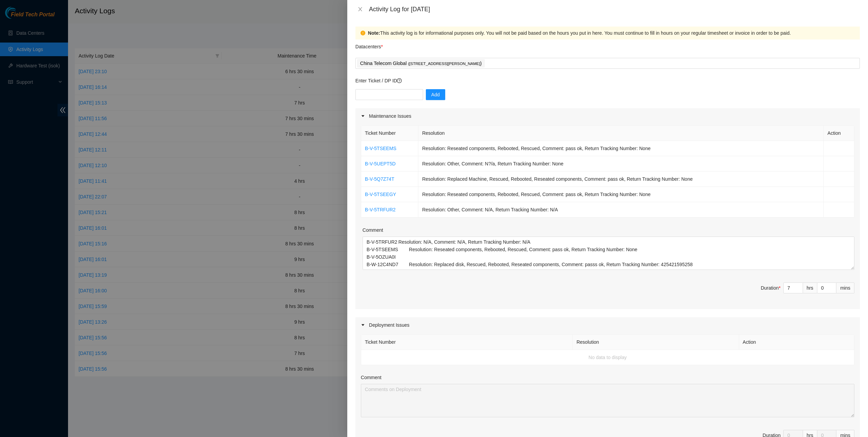 The image size is (868, 437). Describe the element at coordinates (771, 288) in the screenshot. I see `div: Duration` at that location.